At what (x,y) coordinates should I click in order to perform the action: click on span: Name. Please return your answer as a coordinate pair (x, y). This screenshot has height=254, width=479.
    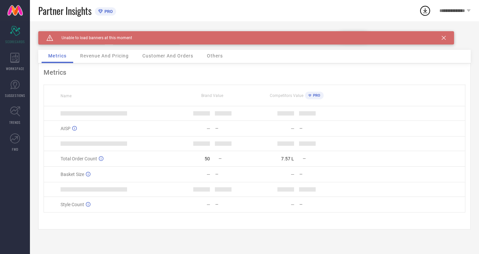
    Looking at the image, I should click on (66, 96).